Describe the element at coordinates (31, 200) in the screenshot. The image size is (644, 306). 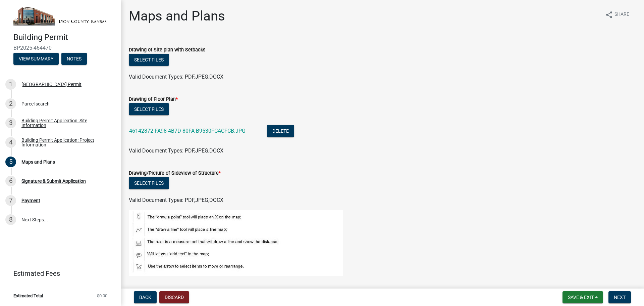
I see `div: Payment` at that location.